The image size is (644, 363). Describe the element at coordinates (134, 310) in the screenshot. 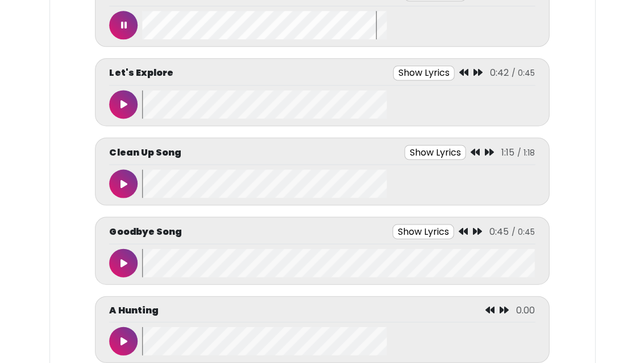

I see `p: A Hunting` at that location.